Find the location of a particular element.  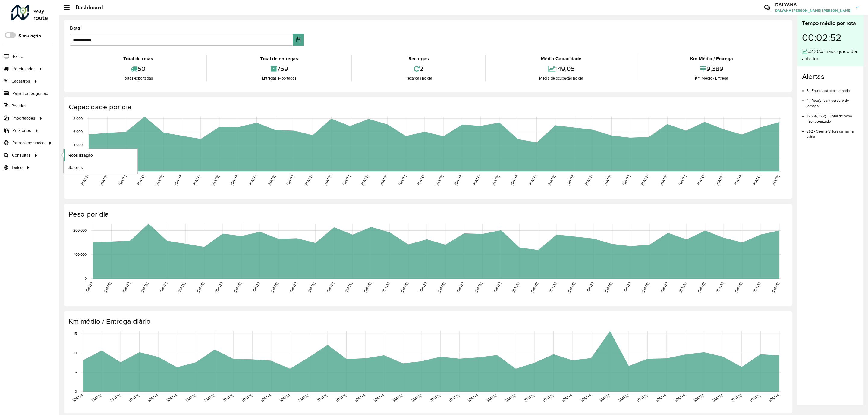

div: 759 is located at coordinates (279, 69).